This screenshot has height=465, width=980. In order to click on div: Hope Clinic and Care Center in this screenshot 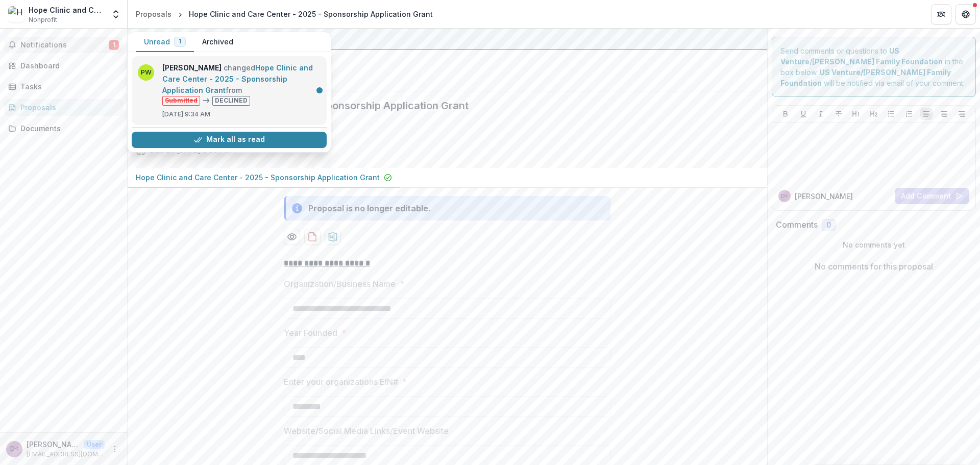, I will do `click(66, 10)`.